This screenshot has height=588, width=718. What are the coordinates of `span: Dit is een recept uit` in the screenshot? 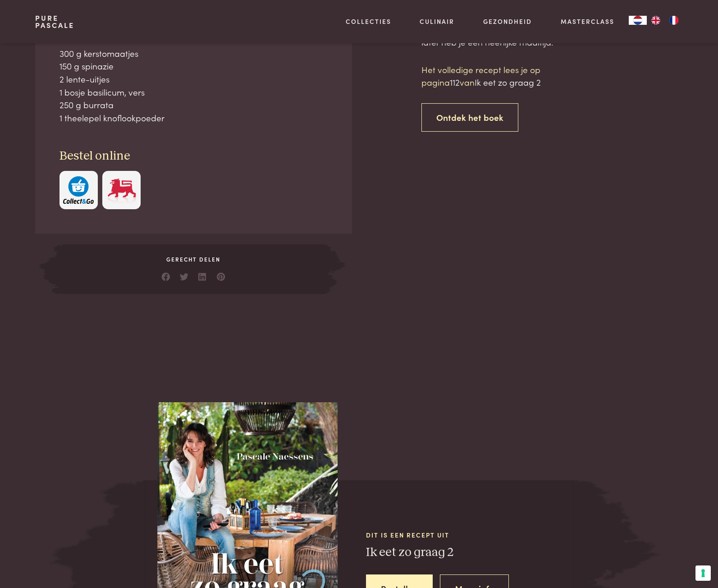 It's located at (470, 535).